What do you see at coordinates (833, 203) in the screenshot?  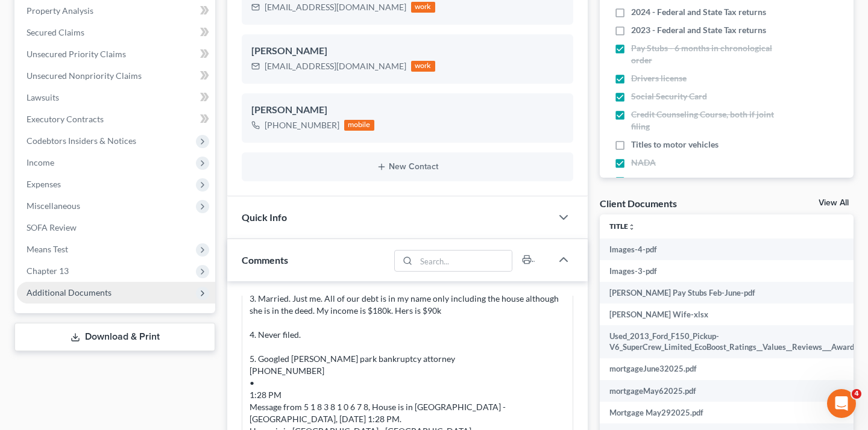 I see `a: View All` at bounding box center [833, 203].